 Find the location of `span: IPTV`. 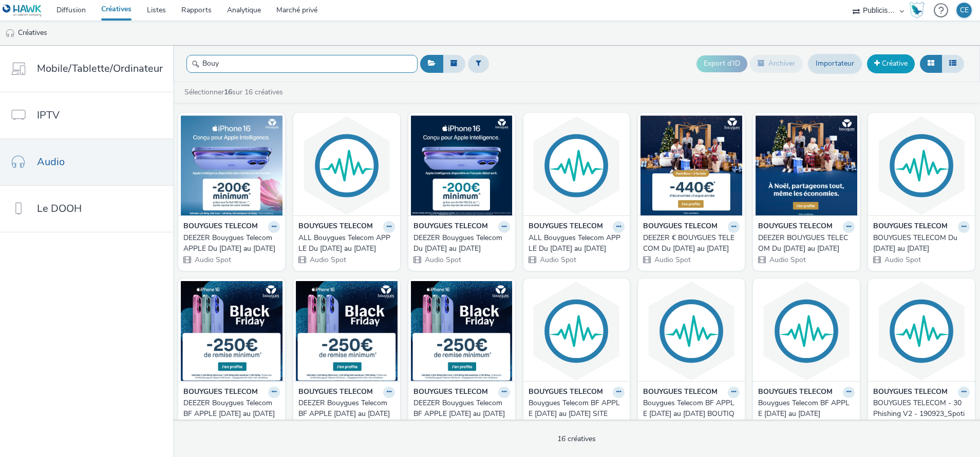

span: IPTV is located at coordinates (48, 115).